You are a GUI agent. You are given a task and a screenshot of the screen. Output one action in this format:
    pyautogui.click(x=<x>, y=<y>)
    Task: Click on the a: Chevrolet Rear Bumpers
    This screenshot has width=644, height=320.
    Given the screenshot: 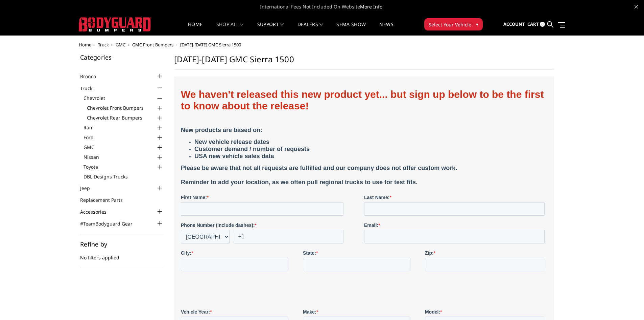 What is the action you would take?
    pyautogui.click(x=126, y=118)
    